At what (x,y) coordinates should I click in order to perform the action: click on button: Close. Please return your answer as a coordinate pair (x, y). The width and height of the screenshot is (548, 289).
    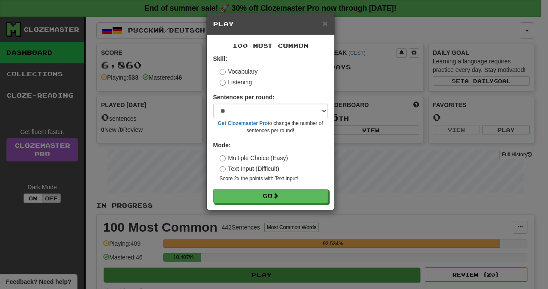
    Looking at the image, I should click on (325, 23).